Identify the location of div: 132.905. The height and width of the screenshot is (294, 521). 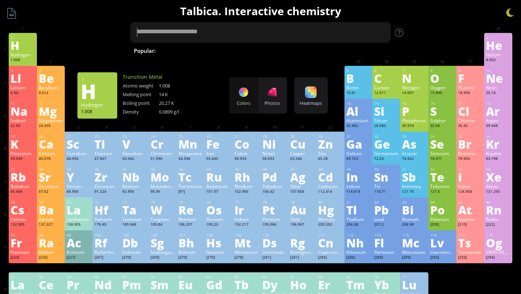
(22, 225).